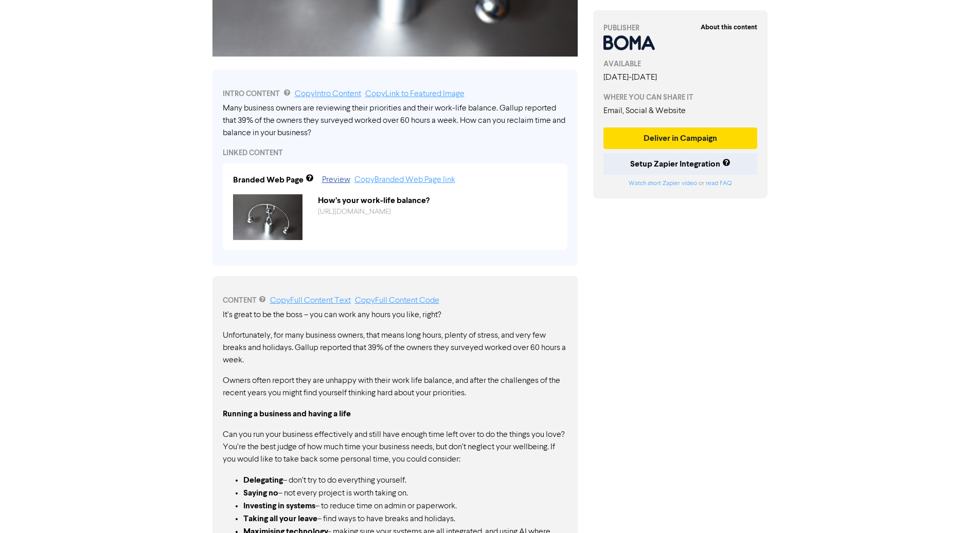  What do you see at coordinates (263, 480) in the screenshot?
I see `strong: Delegating` at bounding box center [263, 480].